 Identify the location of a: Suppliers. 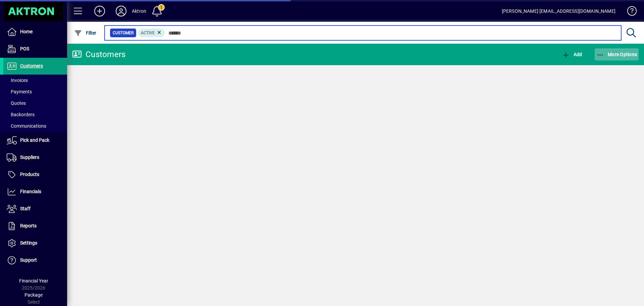
(35, 158).